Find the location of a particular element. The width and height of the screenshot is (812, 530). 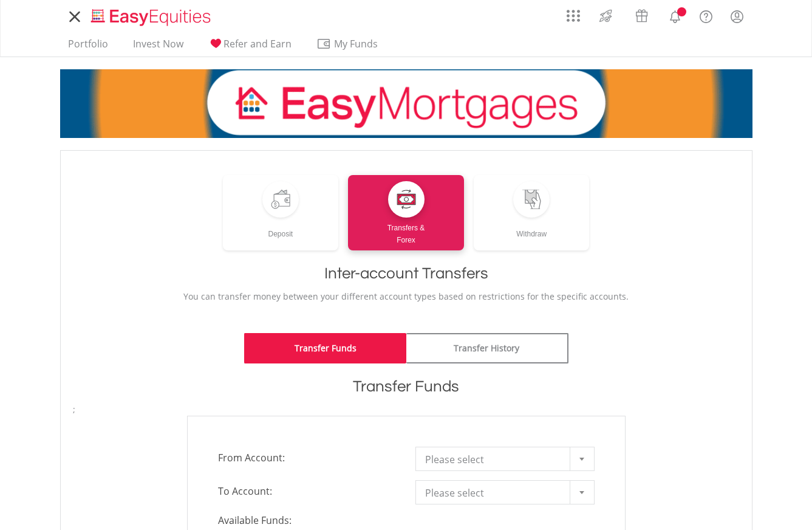

img: thrive-v2.svg is located at coordinates (605, 16).